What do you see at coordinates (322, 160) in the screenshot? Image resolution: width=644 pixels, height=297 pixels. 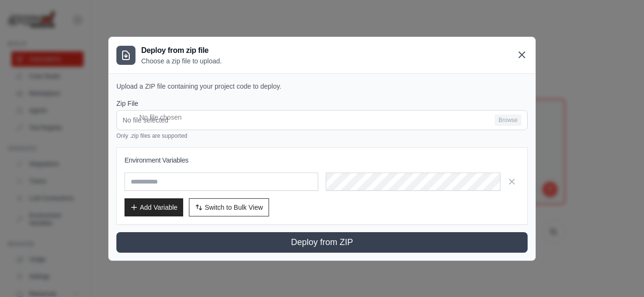 I see `h3: Environment Variables` at bounding box center [322, 160].